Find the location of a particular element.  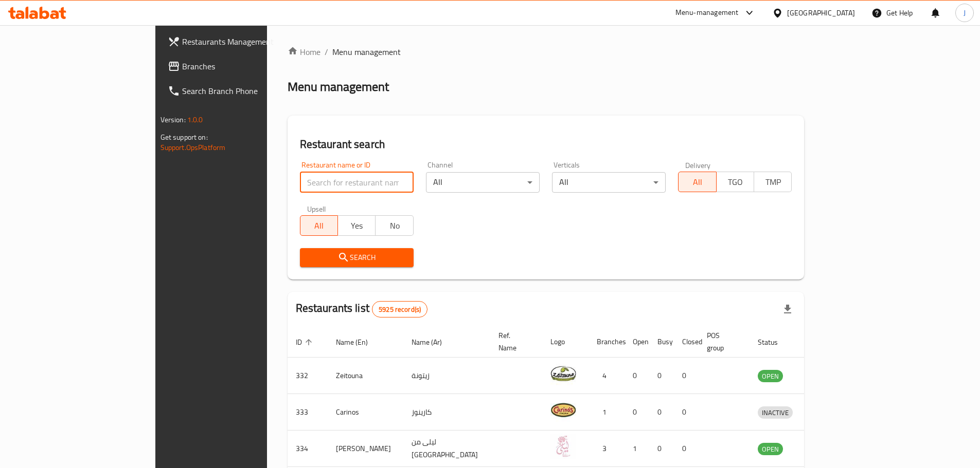

span: Search Branch Phone is located at coordinates (247, 91).